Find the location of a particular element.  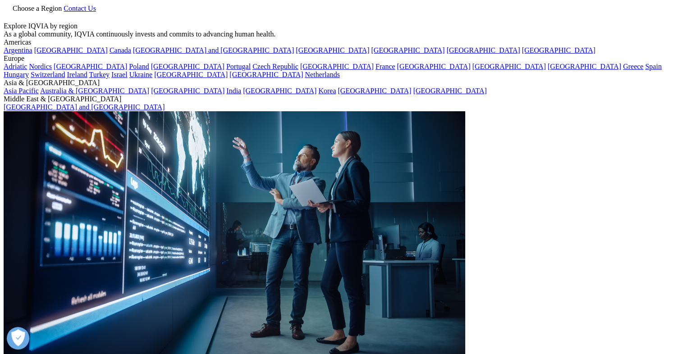

a: France is located at coordinates (385, 66).